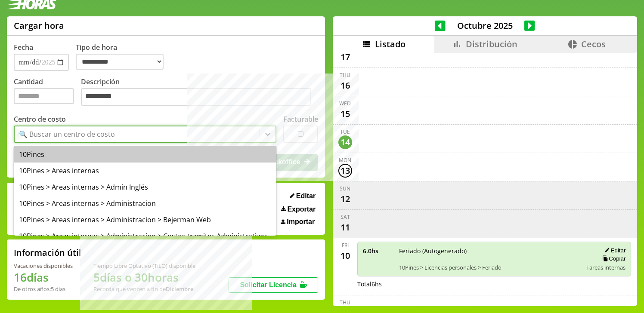  Describe the element at coordinates (491, 44) in the screenshot. I see `span: Distribución` at that location.